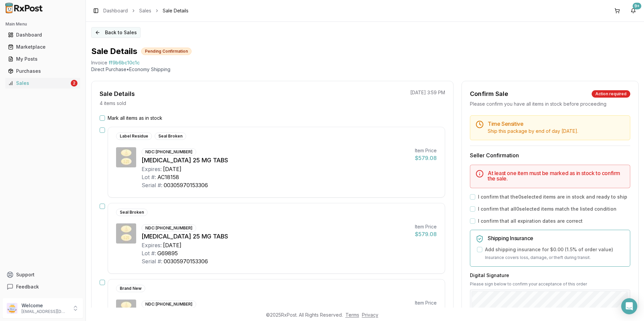 The image size is (644, 321). Describe the element at coordinates (74, 83) in the screenshot. I see `div: 2` at that location.